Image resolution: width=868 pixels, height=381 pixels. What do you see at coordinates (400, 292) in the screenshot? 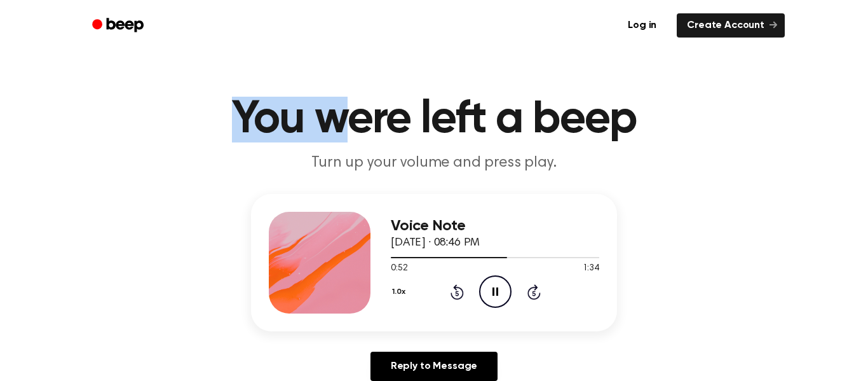
I see `button: 1.0x` at bounding box center [400, 292].